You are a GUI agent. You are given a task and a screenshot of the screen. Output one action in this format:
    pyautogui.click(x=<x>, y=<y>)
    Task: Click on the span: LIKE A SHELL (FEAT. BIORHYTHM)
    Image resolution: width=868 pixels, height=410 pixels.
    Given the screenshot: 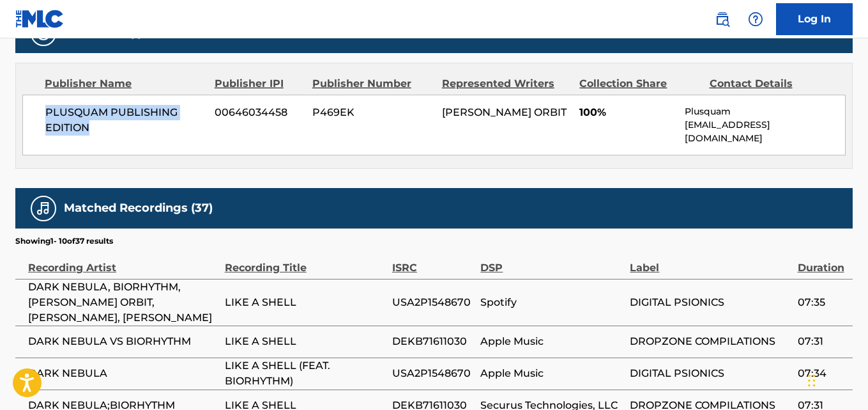 What is the action you would take?
    pyautogui.click(x=306, y=374)
    